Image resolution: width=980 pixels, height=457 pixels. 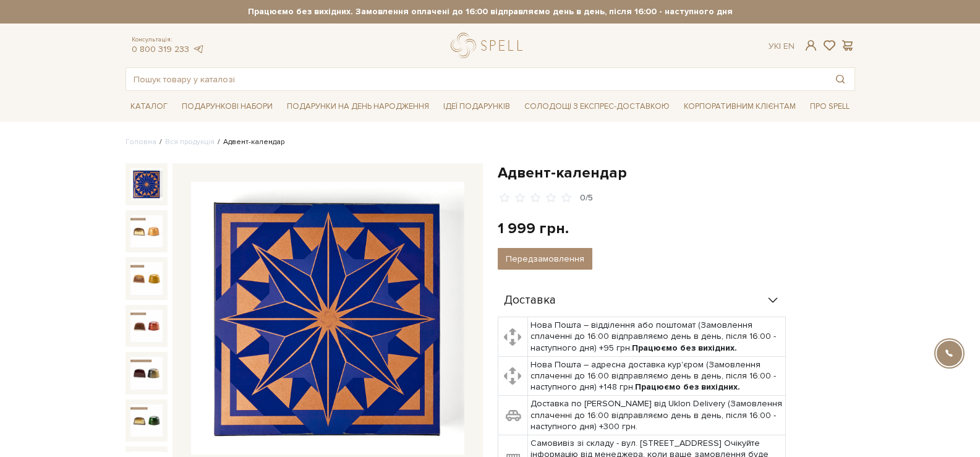 What do you see at coordinates (141, 142) in the screenshot?
I see `a: Головна` at bounding box center [141, 142].